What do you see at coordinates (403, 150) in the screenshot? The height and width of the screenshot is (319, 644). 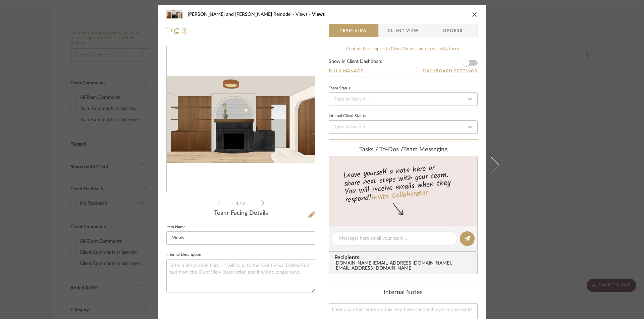 I see `div: team Messaging` at bounding box center [403, 150].